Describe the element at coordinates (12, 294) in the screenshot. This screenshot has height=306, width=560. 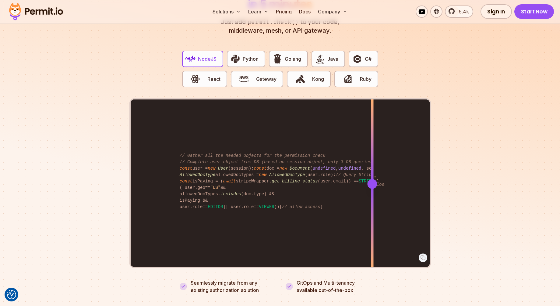
I see `img: Revisit consent button` at that location.